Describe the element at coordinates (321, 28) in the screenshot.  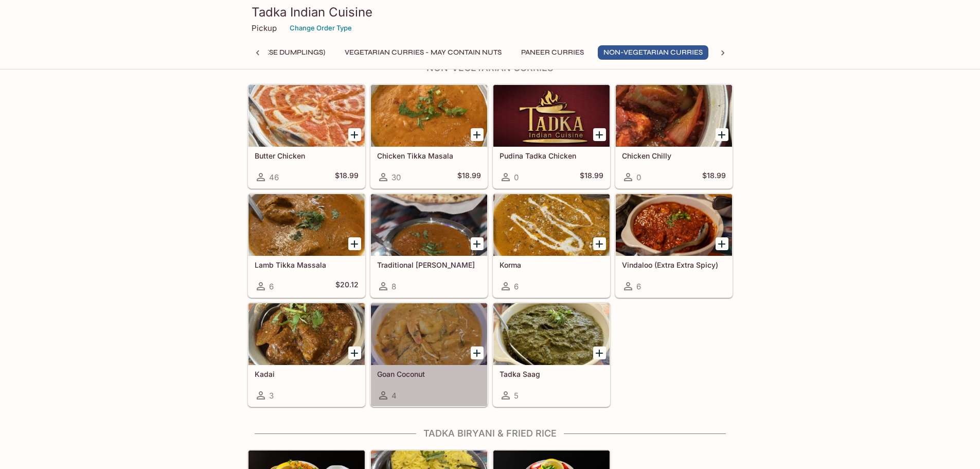
I see `button: Change Order Type` at that location.